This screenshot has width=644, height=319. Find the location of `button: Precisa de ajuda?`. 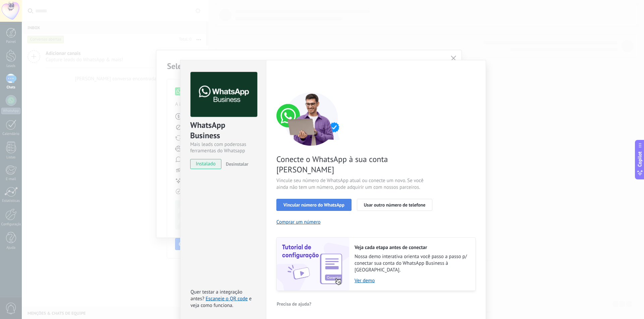

button: Precisa de ajuda? is located at coordinates (294, 304).